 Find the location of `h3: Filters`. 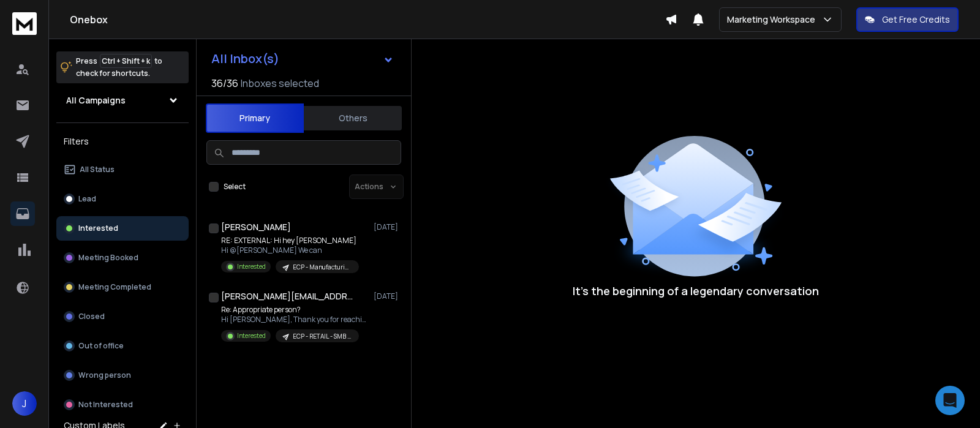

h3: Filters is located at coordinates (122, 141).